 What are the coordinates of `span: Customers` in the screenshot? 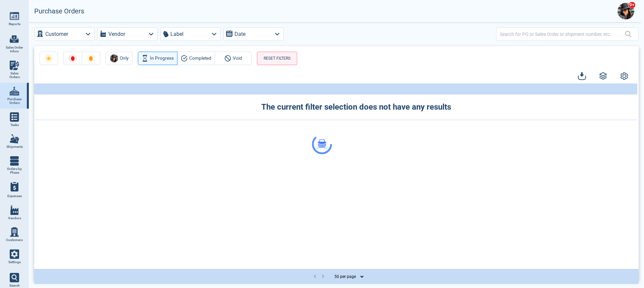 It's located at (14, 240).